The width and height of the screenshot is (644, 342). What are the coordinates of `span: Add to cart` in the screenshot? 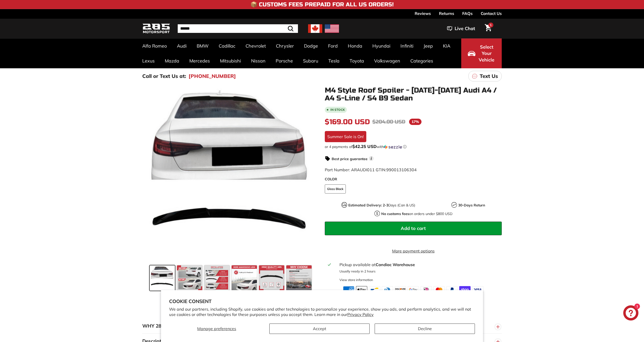 It's located at (413, 228).